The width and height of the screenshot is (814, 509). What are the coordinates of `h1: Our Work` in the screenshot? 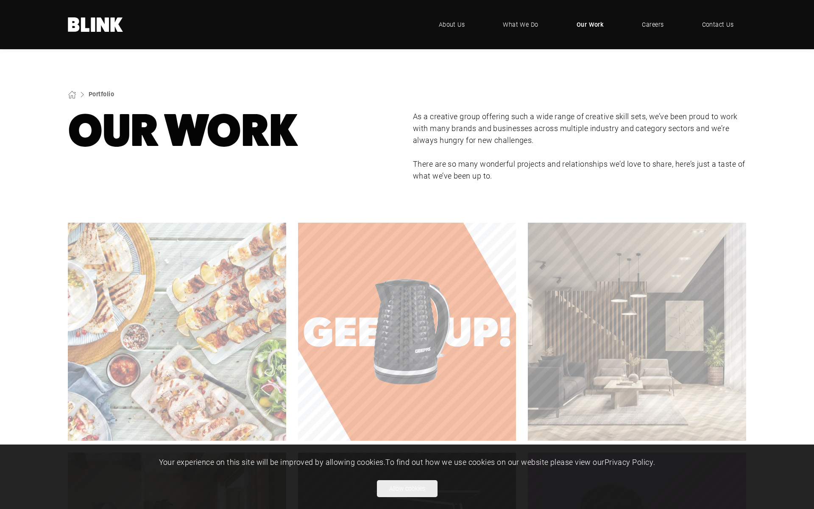 It's located at (234, 131).